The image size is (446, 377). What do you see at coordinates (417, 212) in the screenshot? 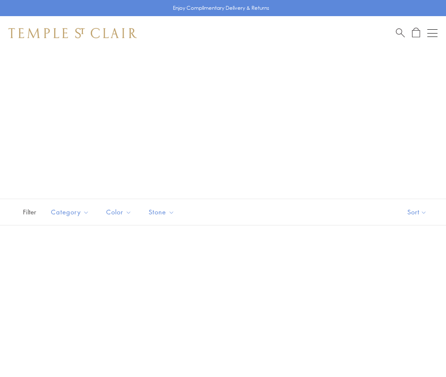
I see `button: Show sort by` at bounding box center [417, 212].